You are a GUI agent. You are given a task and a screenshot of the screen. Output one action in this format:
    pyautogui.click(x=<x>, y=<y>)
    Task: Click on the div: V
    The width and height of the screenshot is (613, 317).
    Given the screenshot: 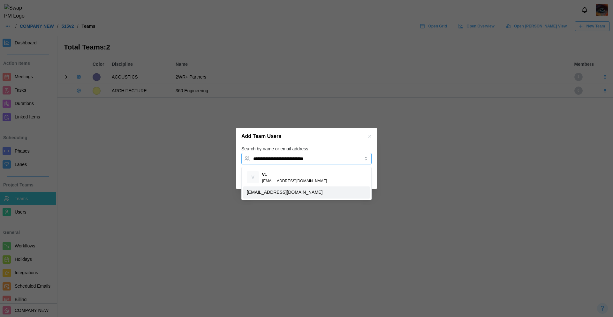 What is the action you would take?
    pyautogui.click(x=253, y=177)
    